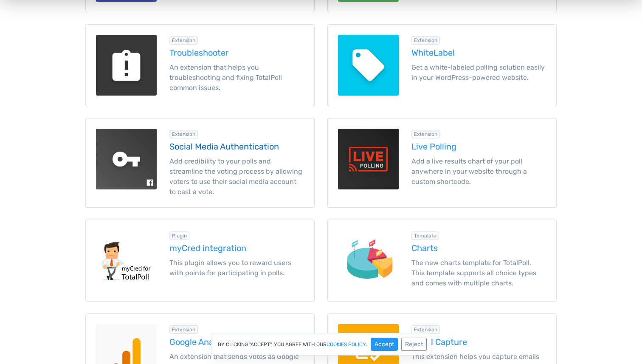  What do you see at coordinates (126, 159) in the screenshot?
I see `img: Social Media Authentication for TotalPoll` at bounding box center [126, 159].